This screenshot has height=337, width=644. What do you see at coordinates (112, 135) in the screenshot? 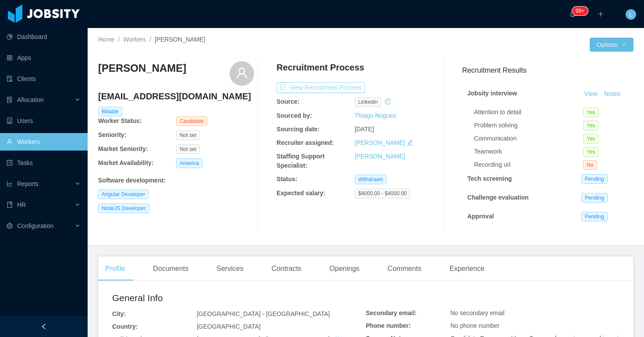
I see `b: Seniority:` at bounding box center [112, 135].